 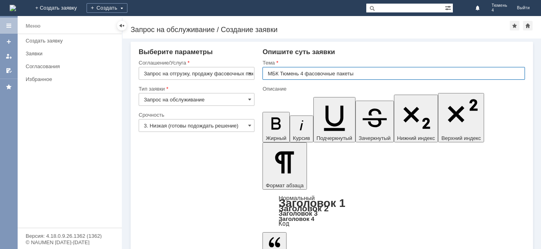 What do you see at coordinates (276, 138) in the screenshot?
I see `span: Жирный` at bounding box center [276, 138].